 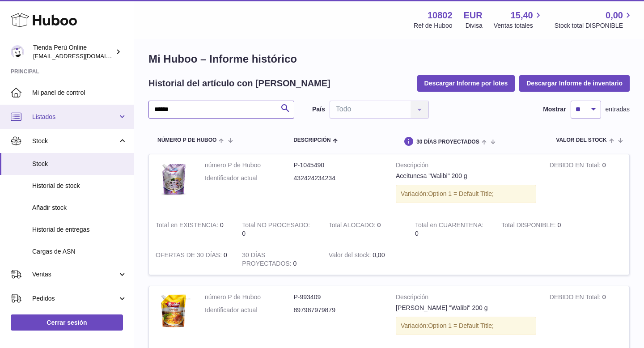 What do you see at coordinates (75, 274) in the screenshot?
I see `span: Ventas` at bounding box center [75, 274].